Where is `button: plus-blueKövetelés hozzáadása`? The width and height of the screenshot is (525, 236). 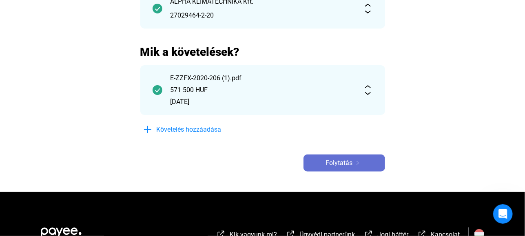
button: plus-blueKövetelés hozzáadása is located at coordinates (201, 130).